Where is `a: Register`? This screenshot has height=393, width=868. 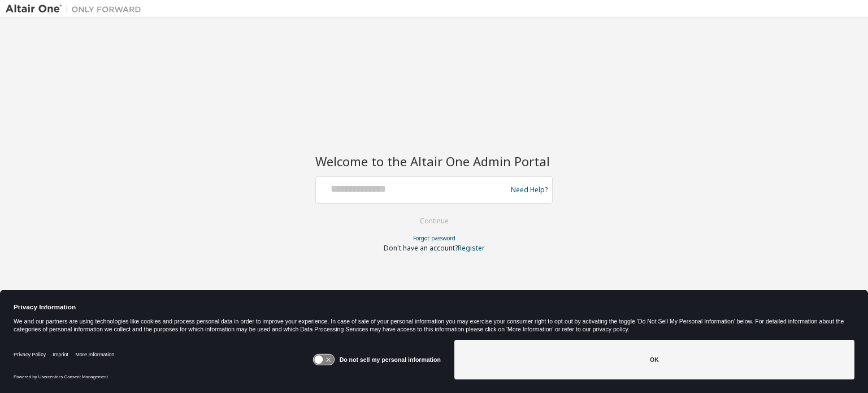
a: Register is located at coordinates (471, 248).